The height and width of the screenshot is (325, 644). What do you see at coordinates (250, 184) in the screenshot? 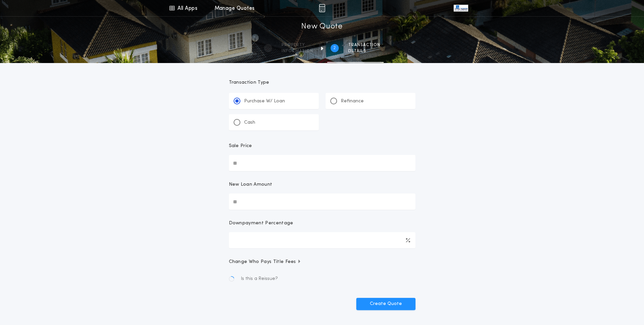
I see `p: New Loan Amount` at bounding box center [250, 184].